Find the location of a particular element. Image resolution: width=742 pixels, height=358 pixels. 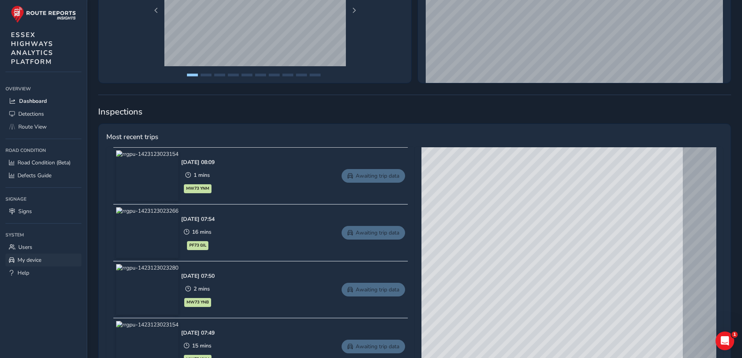

div: Overview is located at coordinates (43, 89).